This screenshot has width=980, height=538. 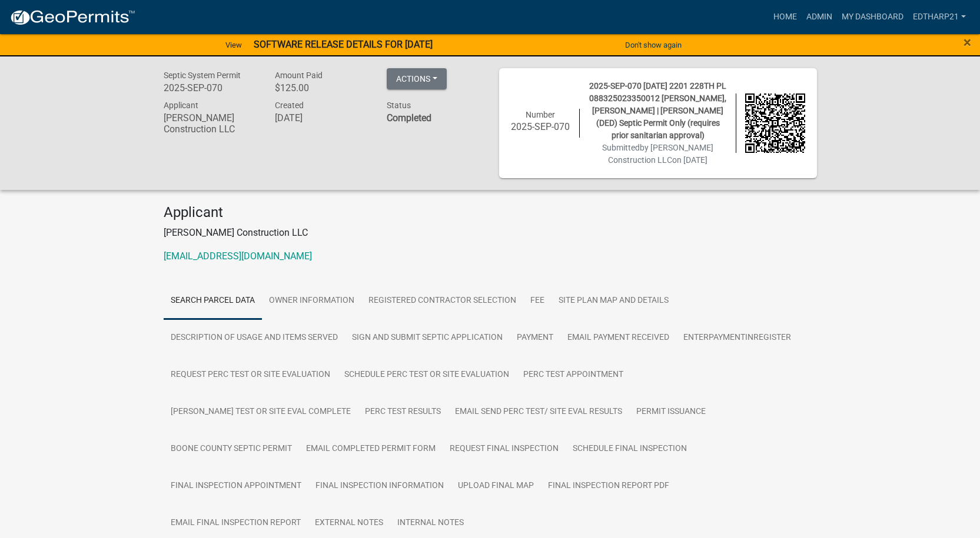 I want to click on a: Schedule Final Inspection, so click(x=630, y=450).